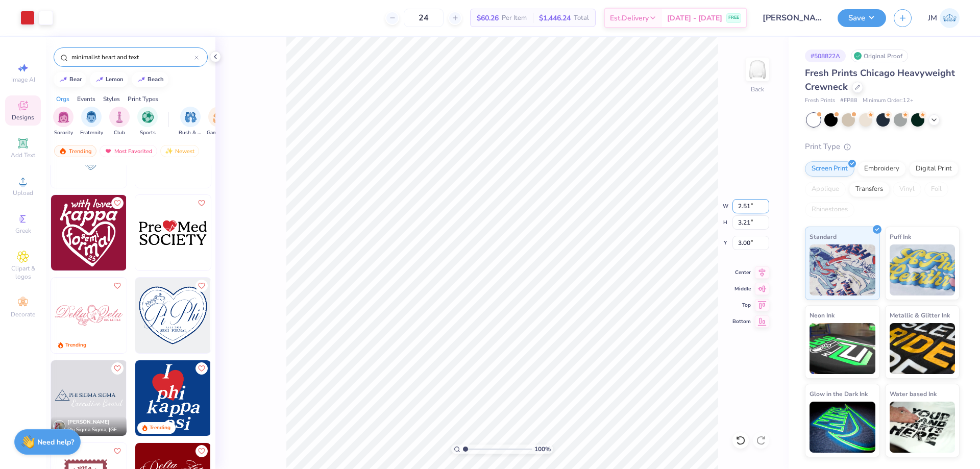  What do you see at coordinates (742, 289) in the screenshot?
I see `span: Middle` at bounding box center [742, 289].